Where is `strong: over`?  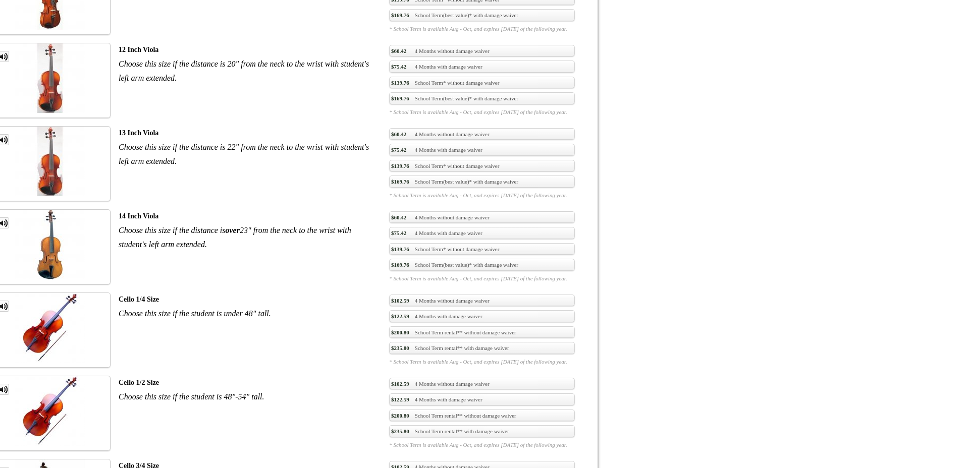
strong: over is located at coordinates (233, 230).